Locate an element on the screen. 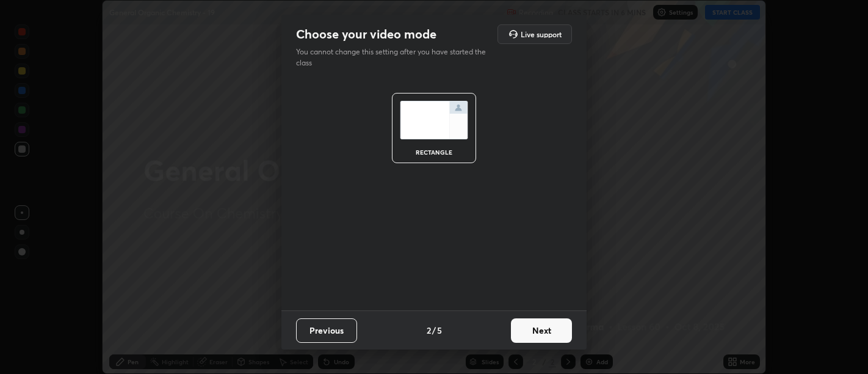 The image size is (868, 374). img: normalScreenIcon.ae25ed63.svg is located at coordinates (434, 119).